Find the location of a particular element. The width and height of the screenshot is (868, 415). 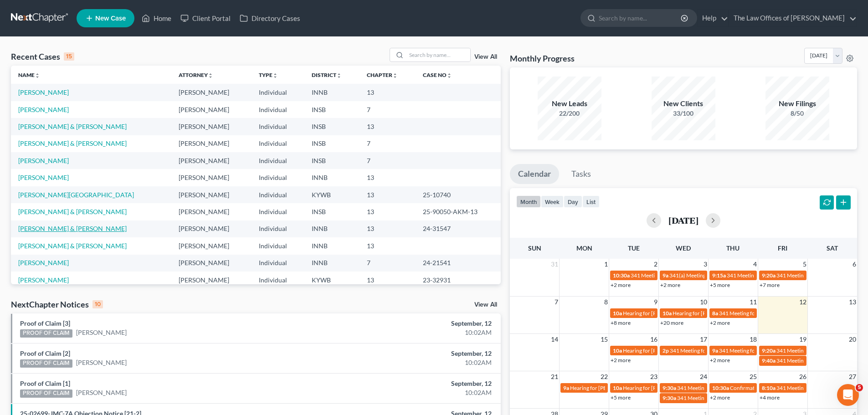

a: Attorneyunfold_more is located at coordinates (196, 75).